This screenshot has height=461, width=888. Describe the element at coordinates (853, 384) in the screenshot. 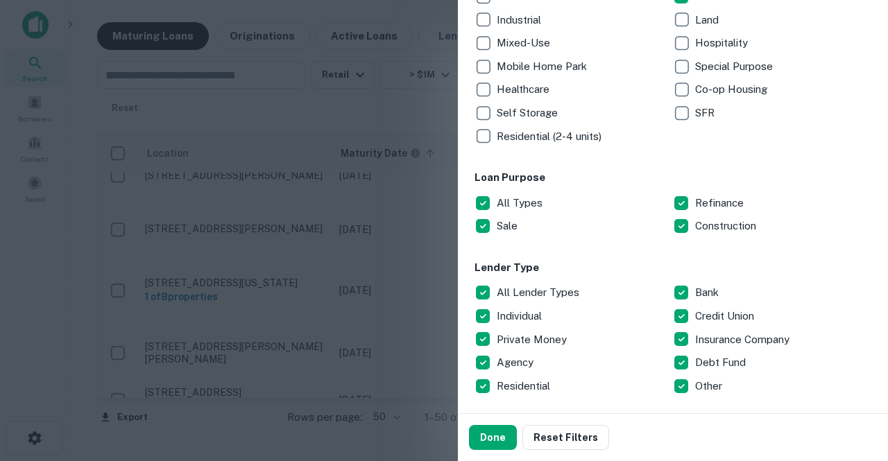

I see `div: Chat Widget` at that location.